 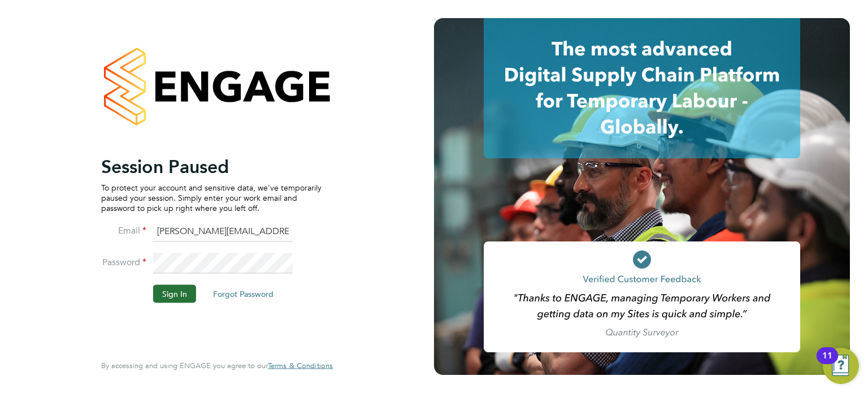 I want to click on input: Enter your work email..., so click(x=223, y=232).